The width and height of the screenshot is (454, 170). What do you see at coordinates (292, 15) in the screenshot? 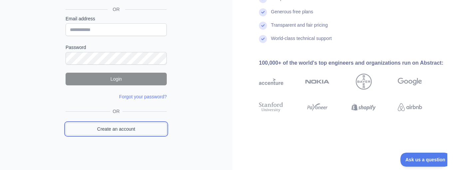
I see `div: Generous free plans` at bounding box center [292, 15].